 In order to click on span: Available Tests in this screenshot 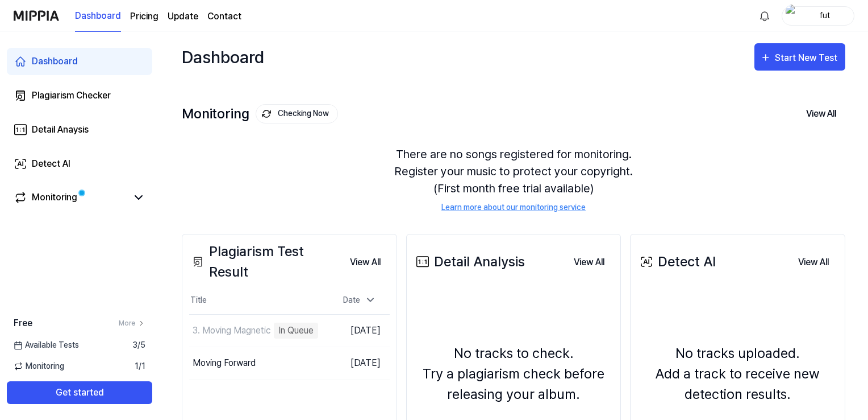, I will do `click(46, 345)`.